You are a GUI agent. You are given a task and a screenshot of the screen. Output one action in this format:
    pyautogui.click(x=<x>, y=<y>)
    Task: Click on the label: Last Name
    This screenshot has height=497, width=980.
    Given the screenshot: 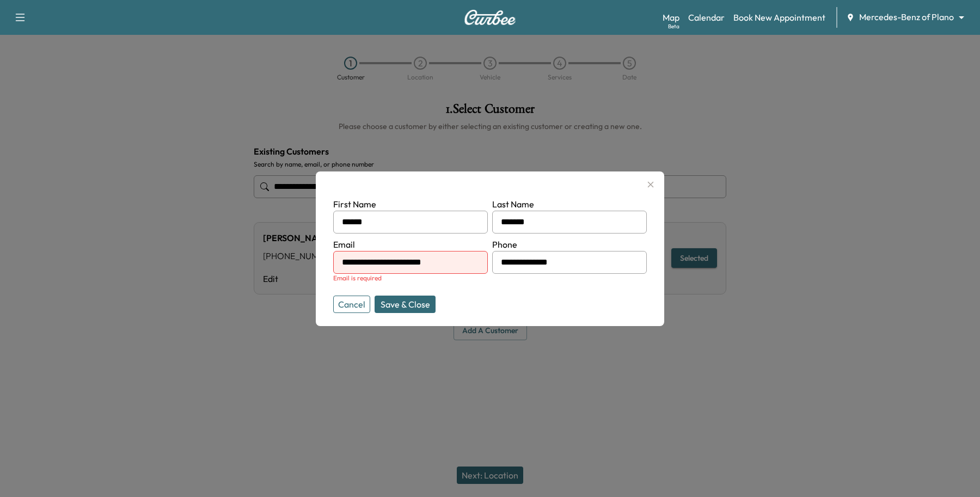 What is the action you would take?
    pyautogui.click(x=513, y=204)
    